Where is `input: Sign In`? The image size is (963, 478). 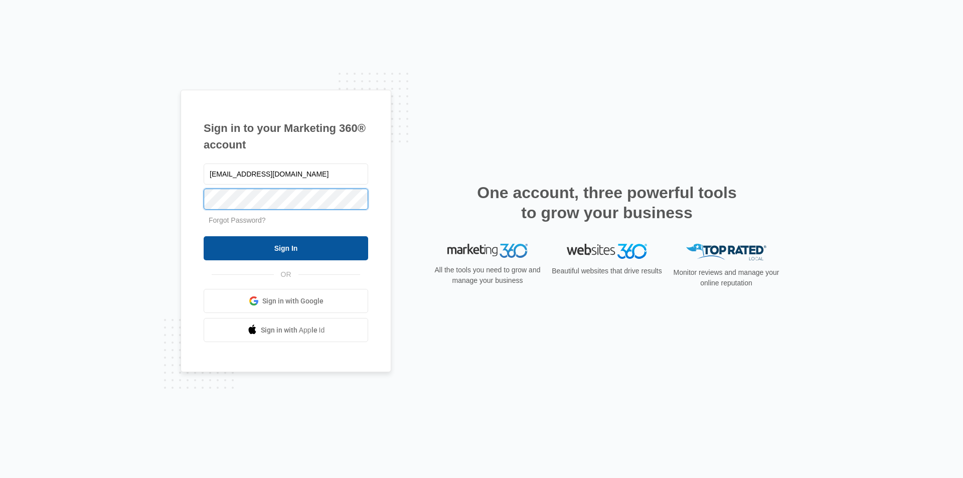 input: Sign In is located at coordinates (286, 248).